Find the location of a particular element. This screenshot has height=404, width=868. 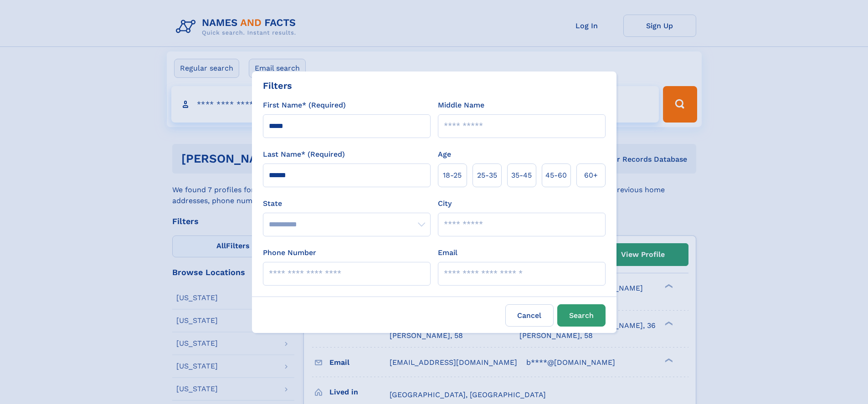

span: 18‑25 is located at coordinates (452, 175).